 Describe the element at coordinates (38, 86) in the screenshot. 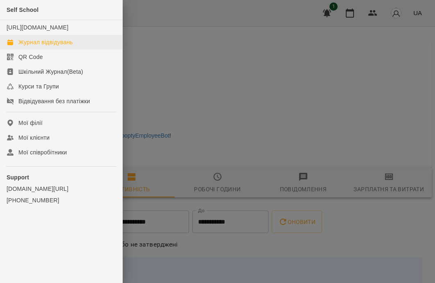

I see `div: Курси та Групи` at that location.